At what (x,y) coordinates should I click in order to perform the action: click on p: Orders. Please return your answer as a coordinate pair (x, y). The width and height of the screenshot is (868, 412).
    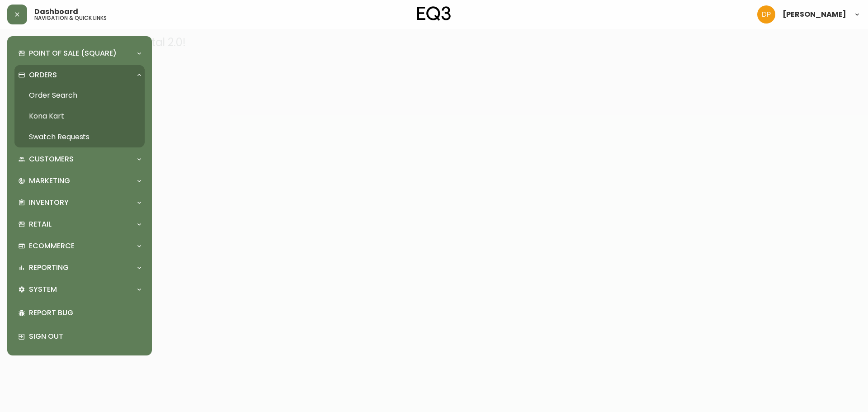
    Looking at the image, I should click on (43, 75).